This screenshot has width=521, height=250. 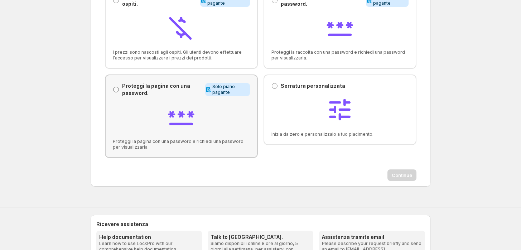 What do you see at coordinates (260, 224) in the screenshot?
I see `h2: Ricevere assistenza` at bounding box center [260, 224].